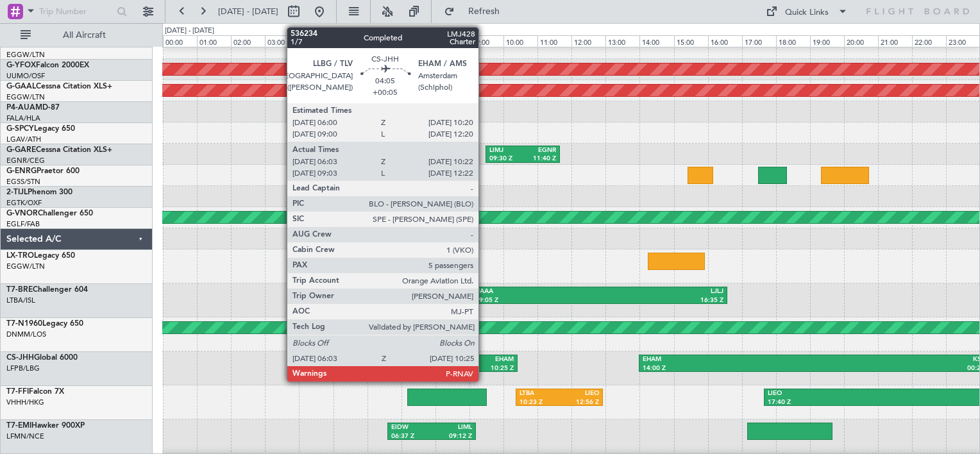 The image size is (980, 454). I want to click on a: FALA/HLA, so click(23, 118).